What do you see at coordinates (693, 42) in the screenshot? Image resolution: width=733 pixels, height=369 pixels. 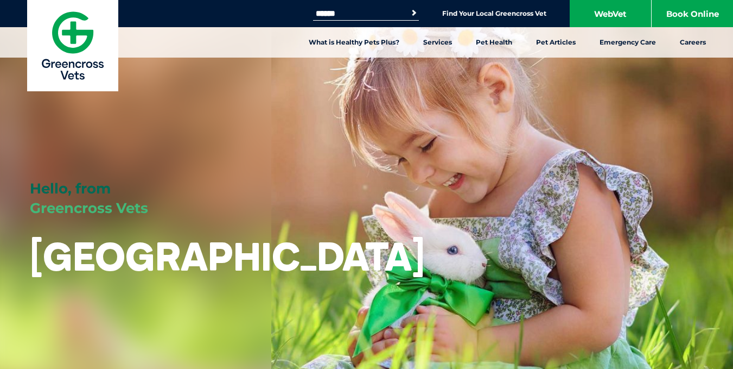 I see `a: Careers` at bounding box center [693, 42].